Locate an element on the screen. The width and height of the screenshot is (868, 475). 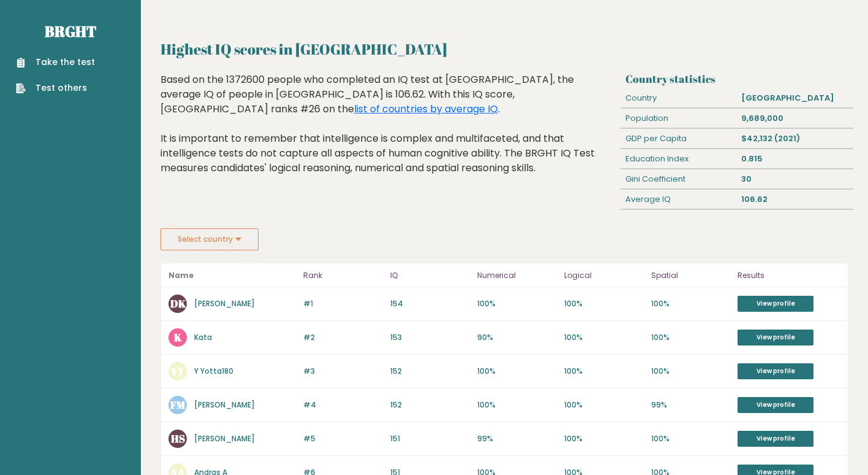
div: 0.815 is located at coordinates (795, 159).